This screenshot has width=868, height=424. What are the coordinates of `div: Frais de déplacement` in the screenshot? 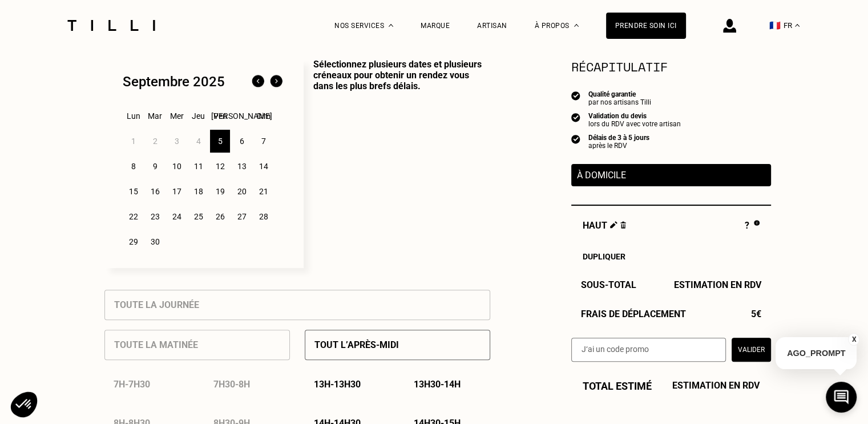 It's located at (671, 314).